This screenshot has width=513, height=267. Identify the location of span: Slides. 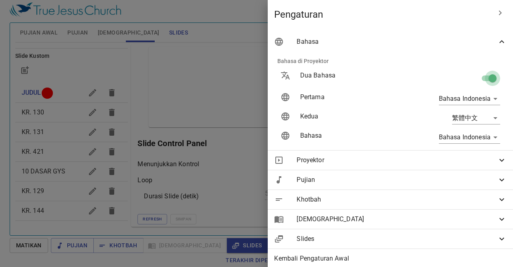
(397, 239).